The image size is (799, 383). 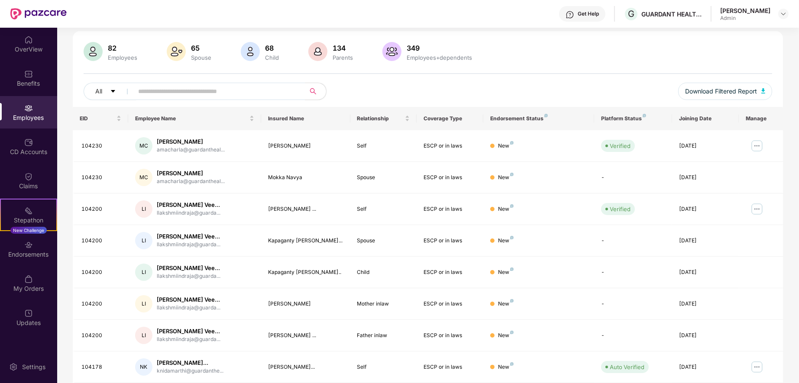 What do you see at coordinates (439, 48) in the screenshot?
I see `div: 349` at bounding box center [439, 48].